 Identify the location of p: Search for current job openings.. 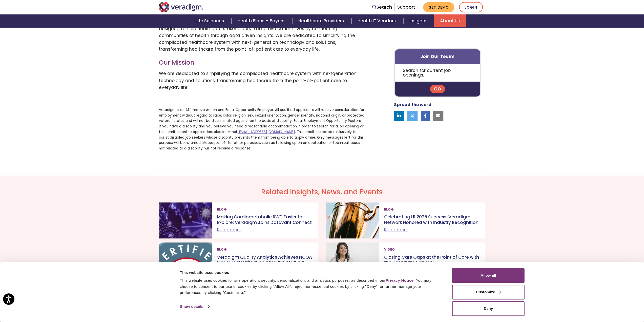
(437, 73).